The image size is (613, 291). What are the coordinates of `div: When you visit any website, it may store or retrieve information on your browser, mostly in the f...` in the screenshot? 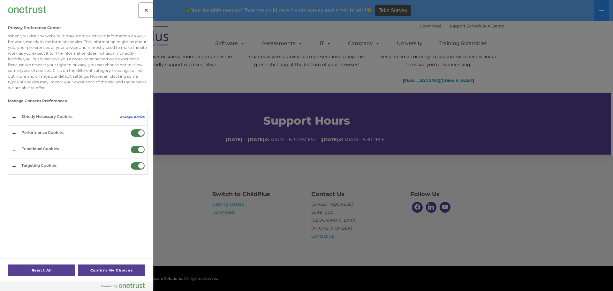 It's located at (78, 62).